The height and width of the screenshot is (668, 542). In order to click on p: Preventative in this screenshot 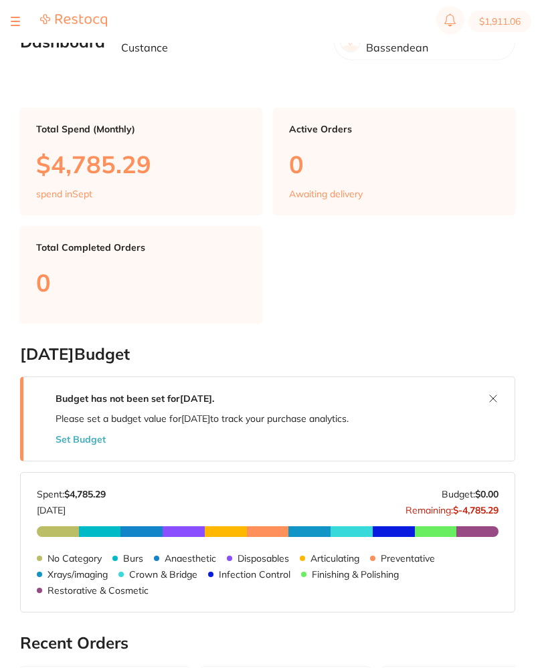, I will do `click(407, 559)`.